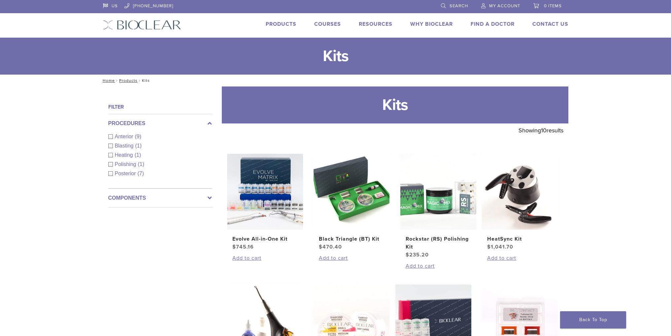 The image size is (671, 336). I want to click on a: Why Bioclear, so click(432, 24).